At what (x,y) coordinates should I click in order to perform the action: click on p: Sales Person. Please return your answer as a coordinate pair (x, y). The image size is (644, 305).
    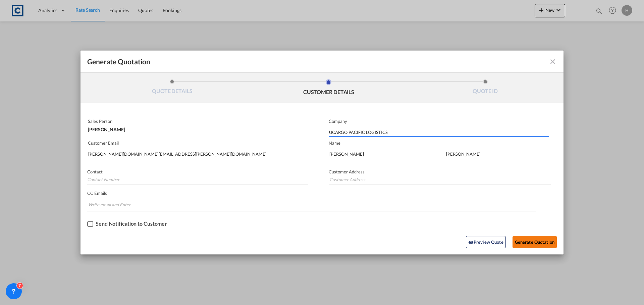
    Looking at the image, I should click on (198, 121).